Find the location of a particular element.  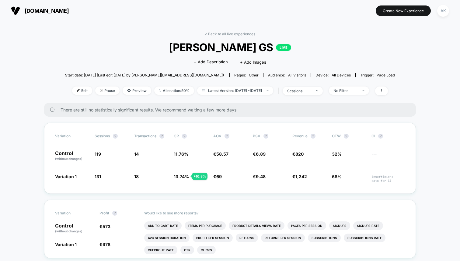

span: 978 is located at coordinates (107, 244).